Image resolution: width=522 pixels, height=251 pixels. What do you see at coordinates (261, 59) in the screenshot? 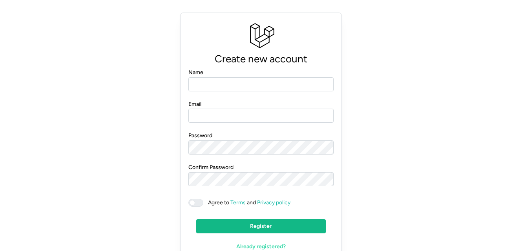
I see `p: Create new account` at bounding box center [261, 59].